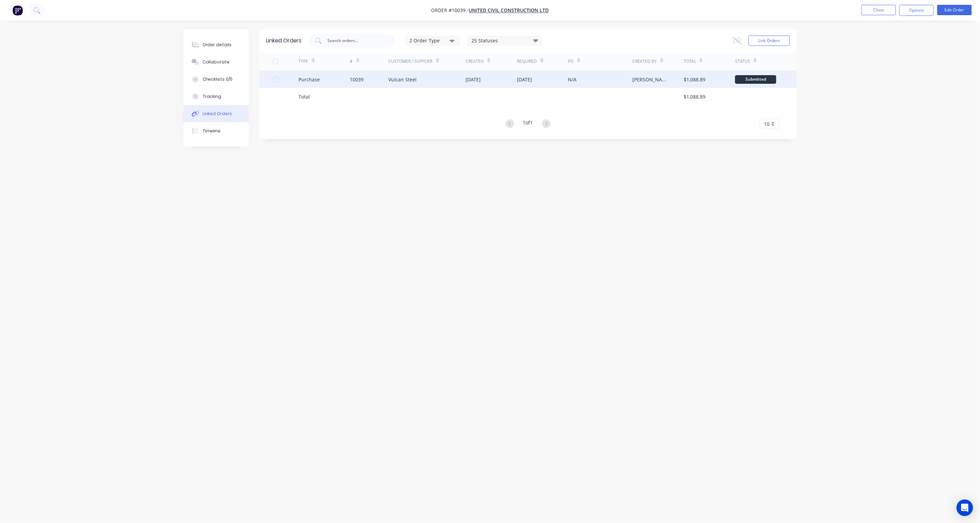 The height and width of the screenshot is (523, 980). Describe the element at coordinates (756, 79) in the screenshot. I see `div: Submitted` at that location.